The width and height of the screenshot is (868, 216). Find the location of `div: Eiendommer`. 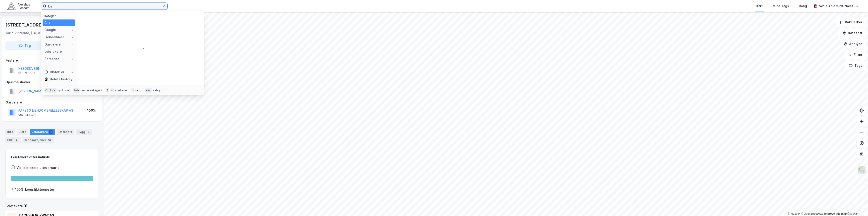

div: Eiendommer is located at coordinates (54, 37).